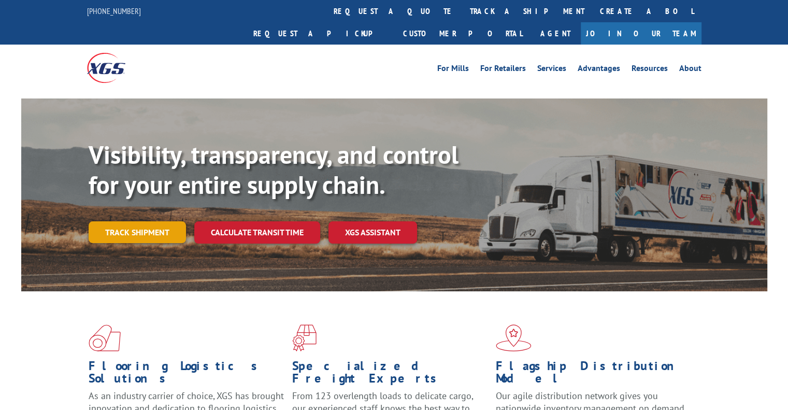  I want to click on a: Advantages, so click(599, 70).